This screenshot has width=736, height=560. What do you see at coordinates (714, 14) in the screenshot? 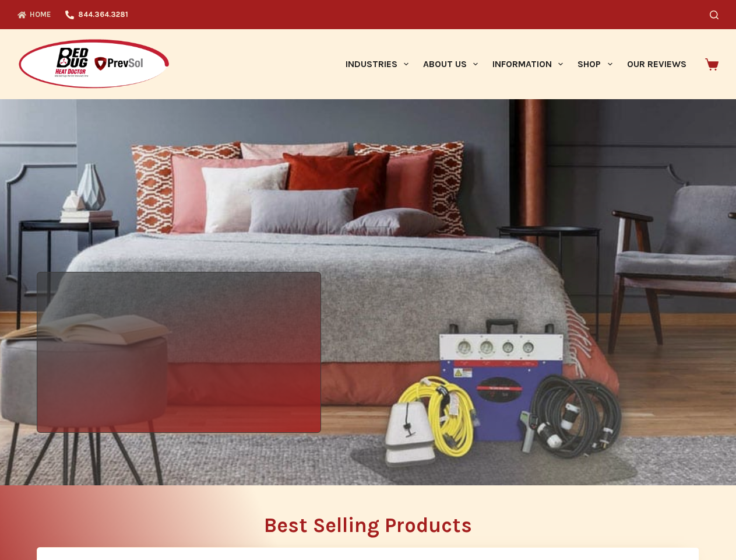
I see `button: Search` at bounding box center [714, 14].